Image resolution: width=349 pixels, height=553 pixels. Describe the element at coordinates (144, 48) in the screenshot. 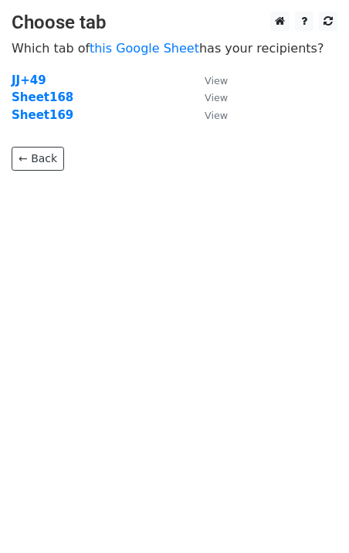

I see `a: this Google Sheet` at that location.